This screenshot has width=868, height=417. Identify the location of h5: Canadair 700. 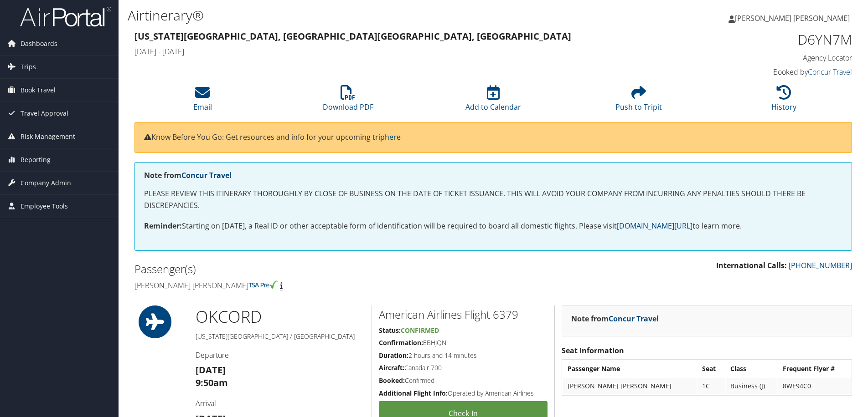
(464, 368).